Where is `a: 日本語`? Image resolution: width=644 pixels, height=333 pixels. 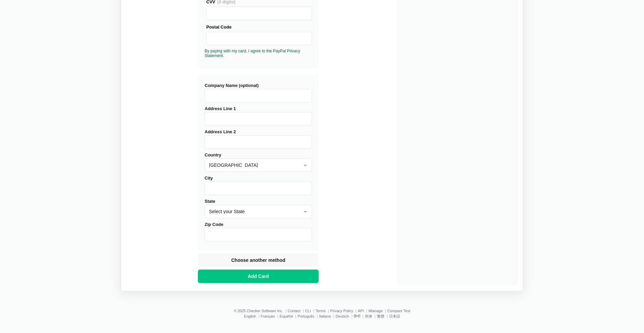 a: 日本語 is located at coordinates (394, 316).